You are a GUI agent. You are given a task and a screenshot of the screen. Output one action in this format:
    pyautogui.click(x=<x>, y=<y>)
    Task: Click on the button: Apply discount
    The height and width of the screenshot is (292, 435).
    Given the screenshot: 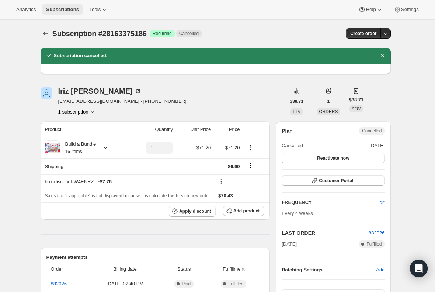 What is the action you would take?
    pyautogui.click(x=192, y=211)
    